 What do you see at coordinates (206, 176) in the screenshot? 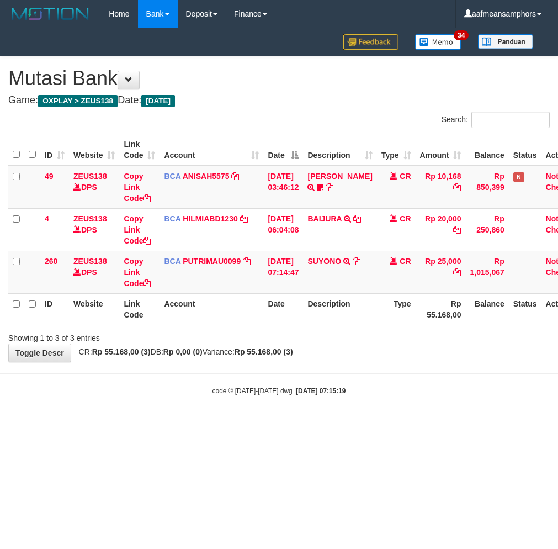
I see `a: ANISAH5575` at bounding box center [206, 176].